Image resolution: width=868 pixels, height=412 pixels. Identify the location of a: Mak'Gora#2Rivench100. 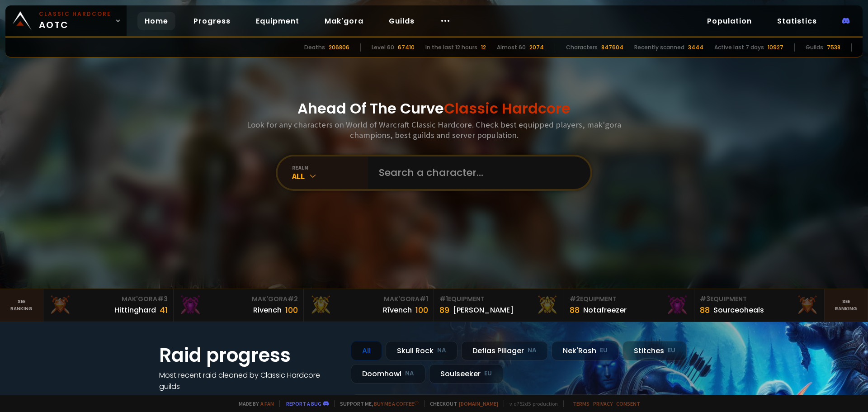
(239, 305).